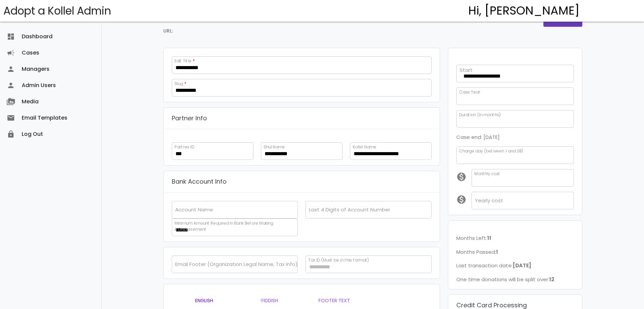 The image size is (644, 309). I want to click on i: lock, so click(11, 134).